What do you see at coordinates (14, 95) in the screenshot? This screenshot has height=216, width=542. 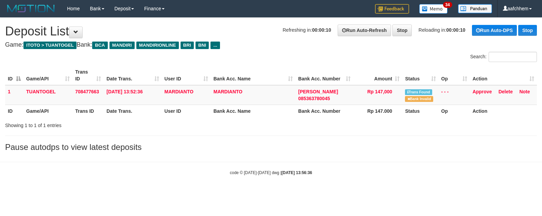 I see `td: 1` at bounding box center [14, 95].